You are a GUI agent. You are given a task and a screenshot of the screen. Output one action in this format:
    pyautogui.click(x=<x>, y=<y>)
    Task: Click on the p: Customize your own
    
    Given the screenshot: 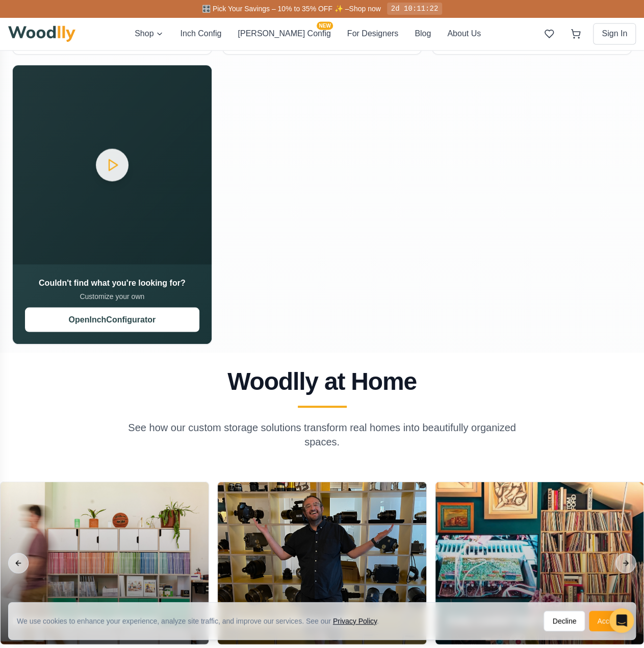 What is the action you would take?
    pyautogui.click(x=113, y=296)
    